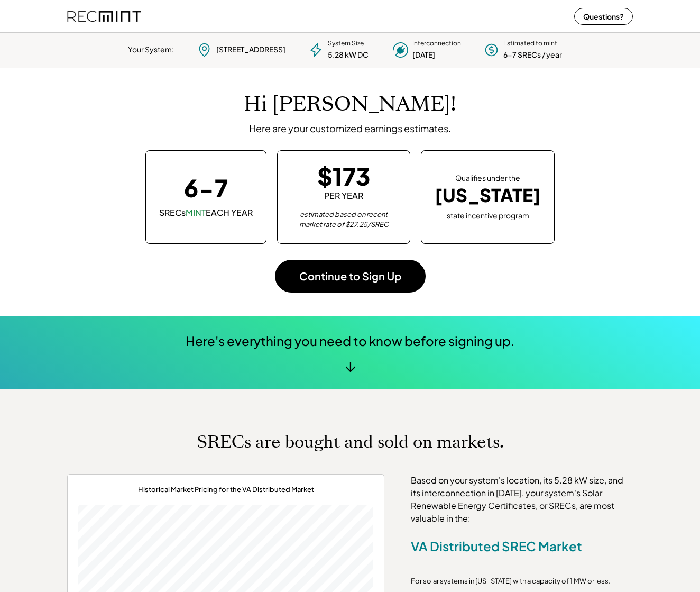  I want to click on div: Interconnection, so click(437, 43).